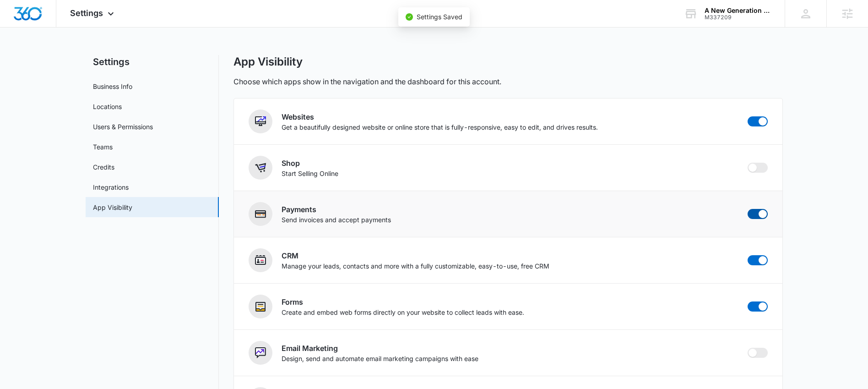  Describe the element at coordinates (261, 214) in the screenshot. I see `img: Payments` at that location.